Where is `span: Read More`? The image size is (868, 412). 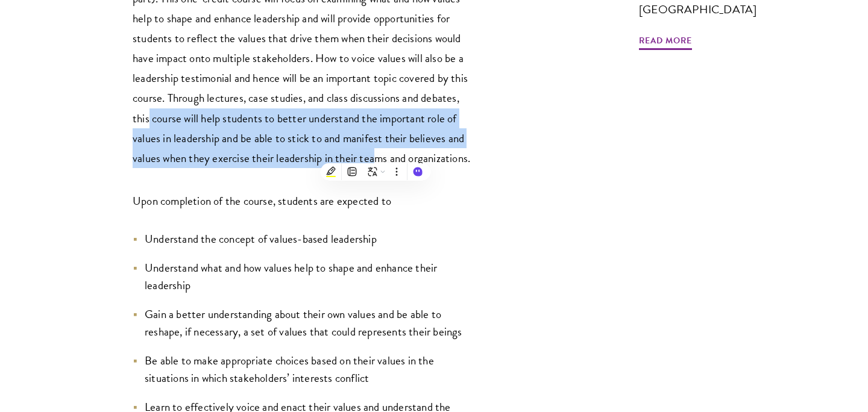 span: Read More is located at coordinates (665, 42).